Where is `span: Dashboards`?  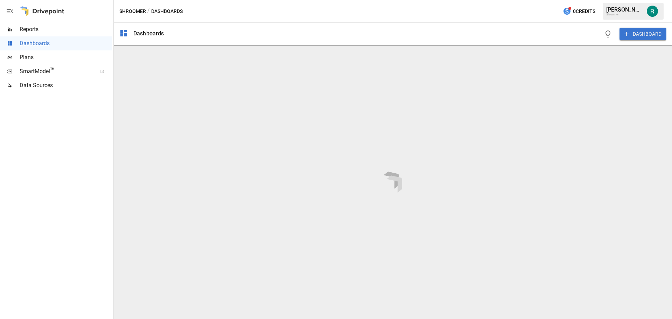 span: Dashboards is located at coordinates (66, 43).